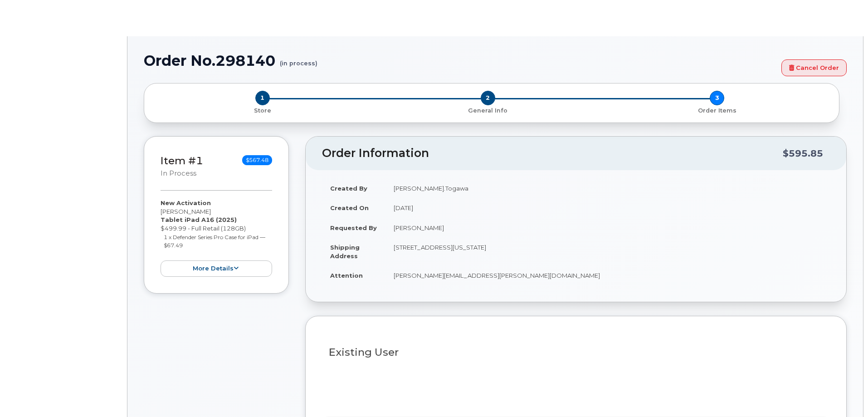 Image resolution: width=868 pixels, height=417 pixels. I want to click on strong: Tablet iPad A16 (2025), so click(199, 220).